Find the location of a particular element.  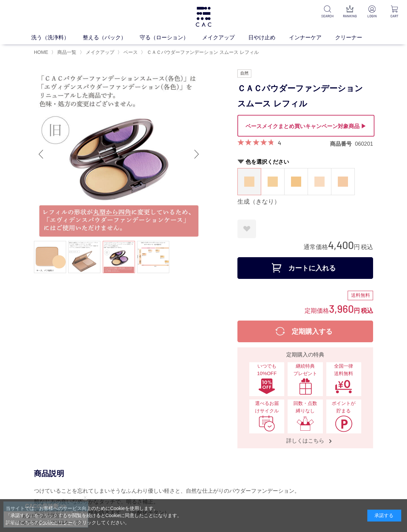

img: 小麦（こむぎ） is located at coordinates (296, 182).